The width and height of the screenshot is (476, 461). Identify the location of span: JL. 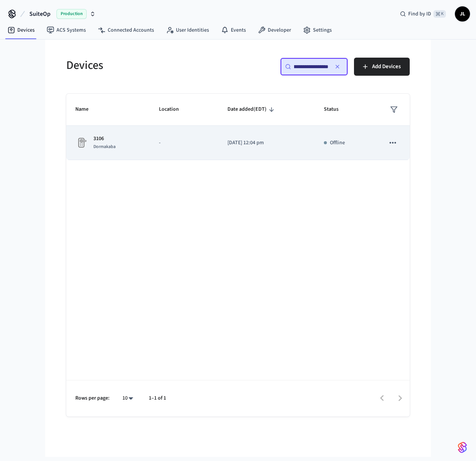
(462, 14).